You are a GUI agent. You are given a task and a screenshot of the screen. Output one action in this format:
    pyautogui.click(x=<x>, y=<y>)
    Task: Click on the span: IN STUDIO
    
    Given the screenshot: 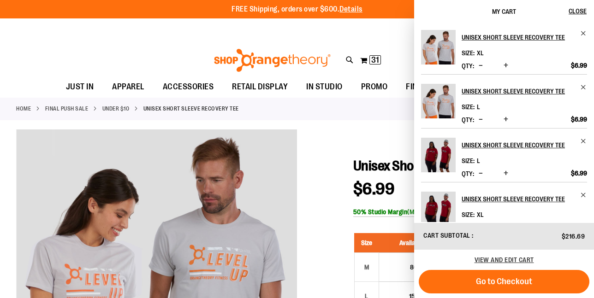 What is the action you would take?
    pyautogui.click(x=324, y=87)
    